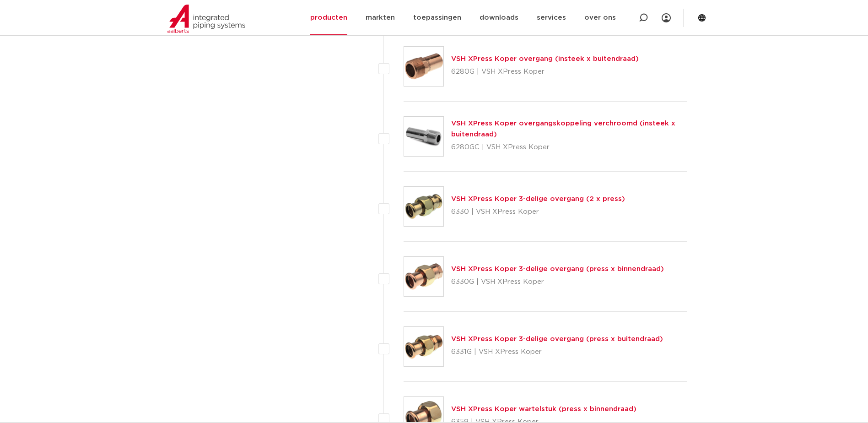  What do you see at coordinates (544, 409) in the screenshot?
I see `a: VSH XPress Koper wartelstuk (press x binnendraad)` at bounding box center [544, 409].